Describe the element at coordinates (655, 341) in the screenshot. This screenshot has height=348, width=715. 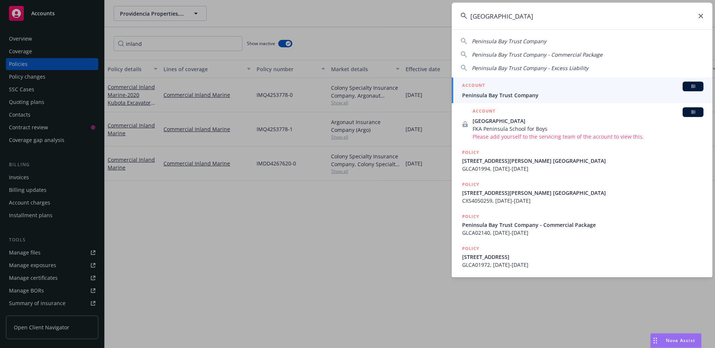
I see `div: Drag to move` at that location.